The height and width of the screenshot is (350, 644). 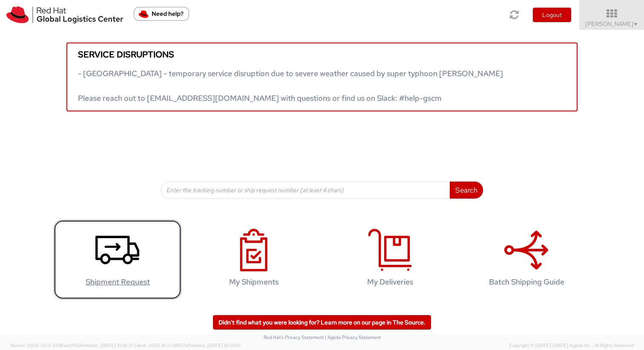 I want to click on h4: My Shipments, so click(x=254, y=282).